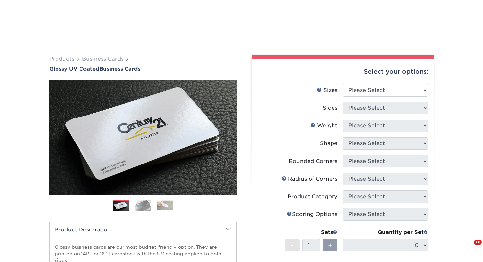 The image size is (483, 262). Describe the element at coordinates (330, 108) in the screenshot. I see `div: Sides` at that location.